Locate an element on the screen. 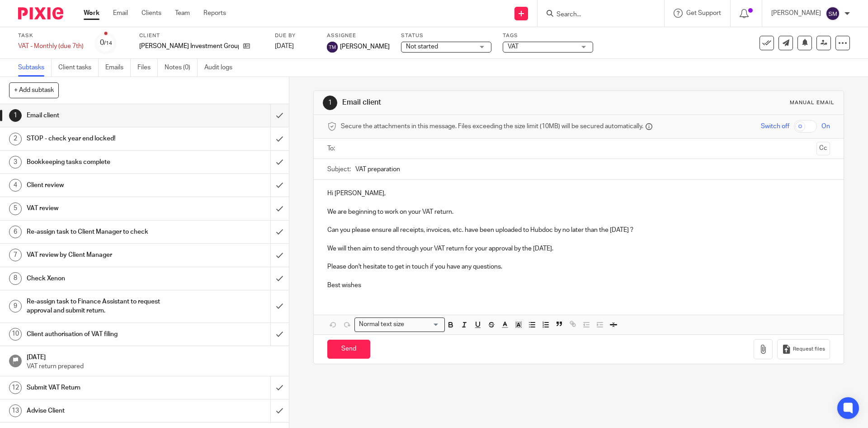 This screenshot has width=868, height=428. h1: Bookkeeping tasks complete is located at coordinates (105, 162).